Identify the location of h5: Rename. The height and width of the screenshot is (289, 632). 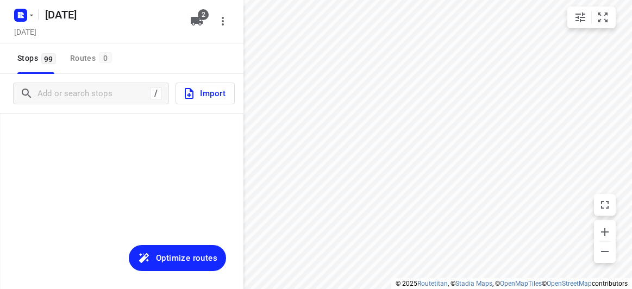
(111, 15).